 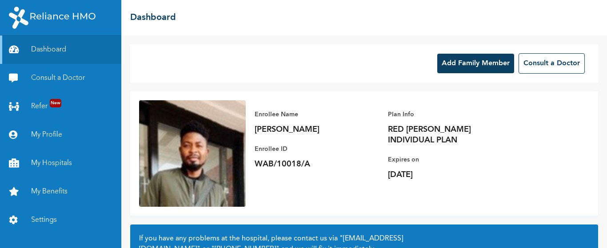 I want to click on p: WAB/10018/A, so click(x=317, y=164).